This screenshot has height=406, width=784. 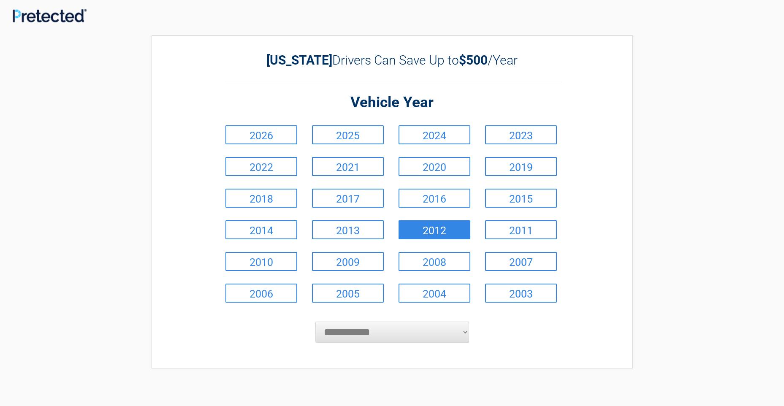 I want to click on a: 2015, so click(x=521, y=198).